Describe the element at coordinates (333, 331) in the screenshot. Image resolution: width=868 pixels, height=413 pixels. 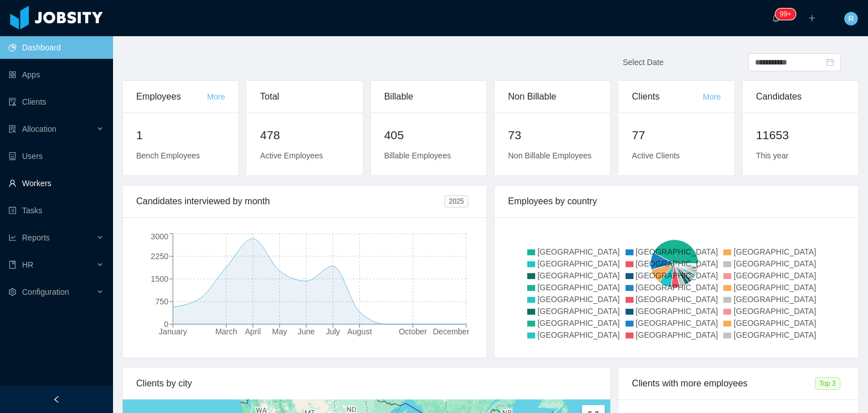
I see `tspan: July` at that location.